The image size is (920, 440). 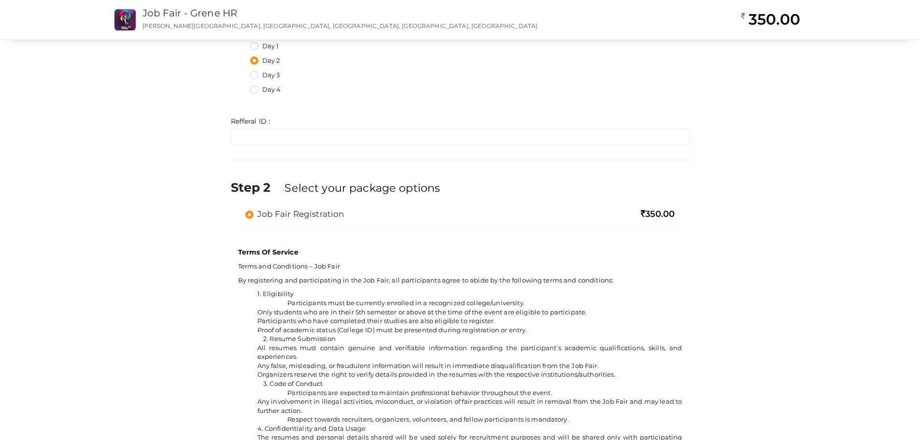 I want to click on li: Proof of academic status (College ID) must be presented during registration or entry., so click(x=470, y=330).